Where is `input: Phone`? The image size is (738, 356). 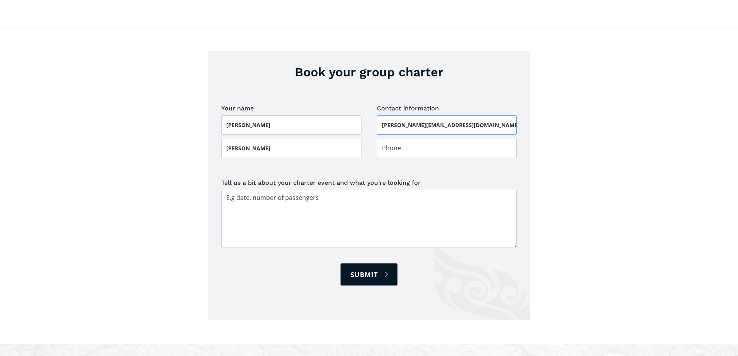
input: Phone is located at coordinates (447, 148).